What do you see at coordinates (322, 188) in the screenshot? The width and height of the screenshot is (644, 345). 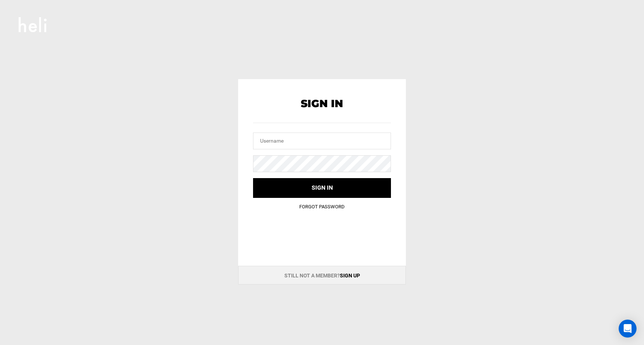 I see `button: Sign in` at bounding box center [322, 188].